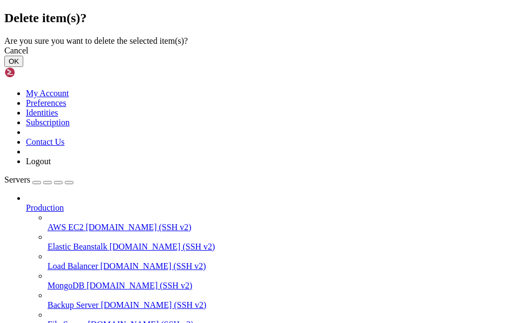 The image size is (527, 323). I want to click on a: Identities, so click(42, 112).